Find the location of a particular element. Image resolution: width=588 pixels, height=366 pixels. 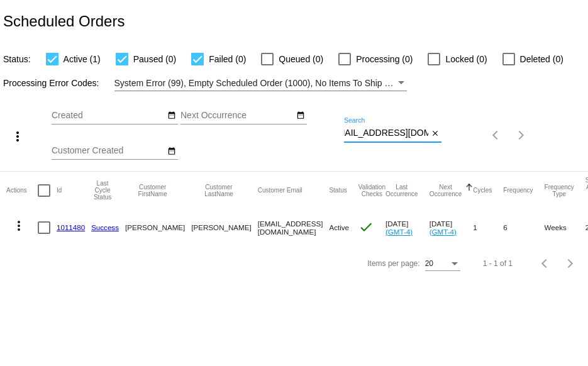

mat-header-cell: Actions is located at coordinates (22, 191).